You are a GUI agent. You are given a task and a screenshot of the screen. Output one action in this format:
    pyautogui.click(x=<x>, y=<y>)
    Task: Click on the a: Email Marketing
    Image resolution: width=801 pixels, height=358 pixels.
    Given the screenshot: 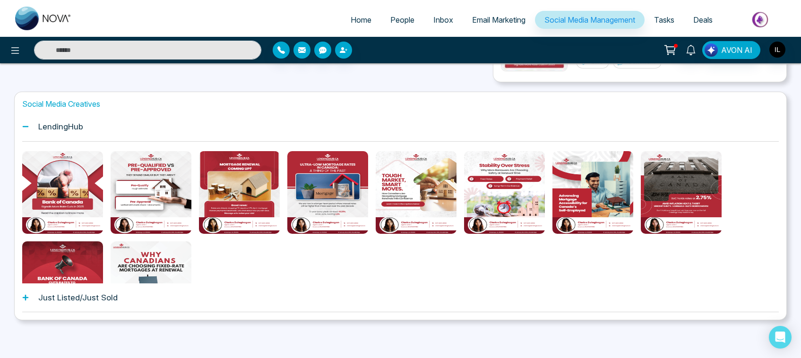 What is the action you would take?
    pyautogui.click(x=499, y=20)
    